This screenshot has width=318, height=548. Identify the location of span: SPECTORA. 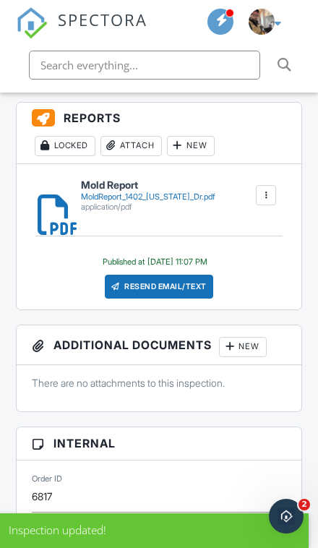
(103, 19).